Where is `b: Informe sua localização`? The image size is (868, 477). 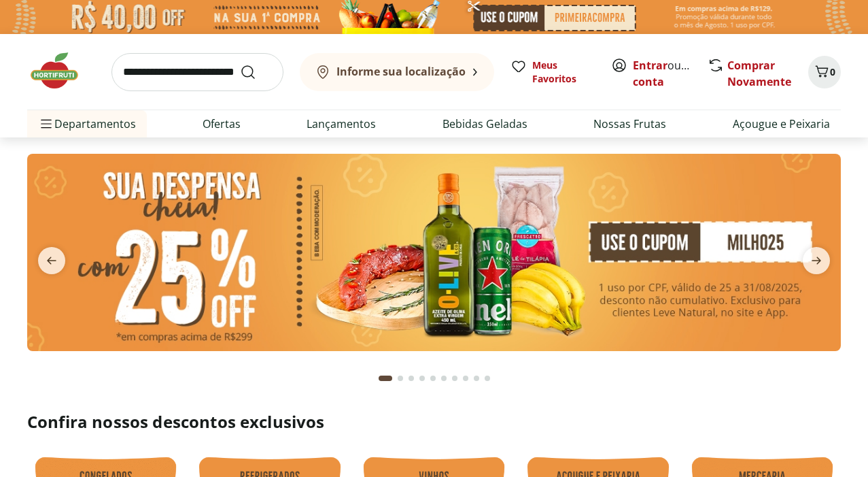 b: Informe sua localização is located at coordinates (401, 71).